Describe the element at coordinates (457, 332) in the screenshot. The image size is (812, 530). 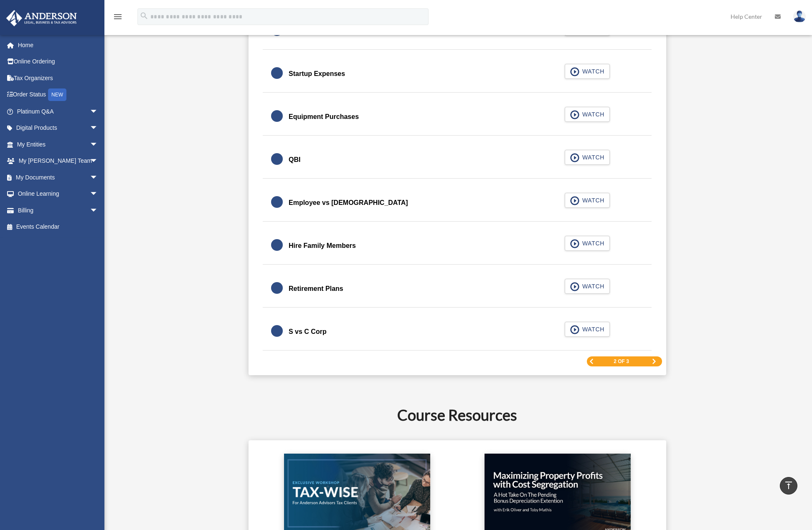
I see `a: S vs C Corp WATCH` at that location.